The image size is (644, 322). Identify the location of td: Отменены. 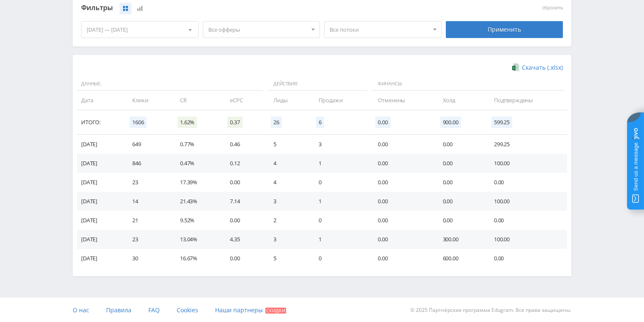
(401, 100).